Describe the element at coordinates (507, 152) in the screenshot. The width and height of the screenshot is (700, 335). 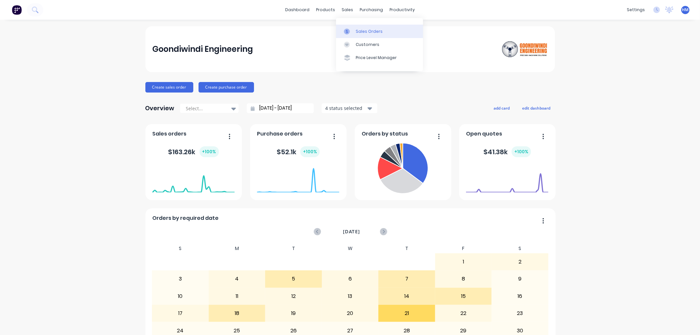
I see `div: $ 41.38k` at that location.